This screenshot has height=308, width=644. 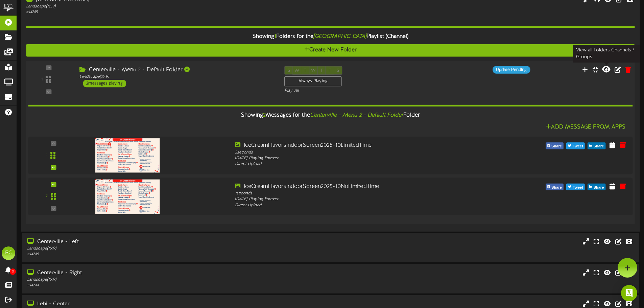 What do you see at coordinates (127, 196) in the screenshot?
I see `img: 34cccf1b-8aa5-41a5-b2a2-0d549600c837.png` at bounding box center [127, 196].